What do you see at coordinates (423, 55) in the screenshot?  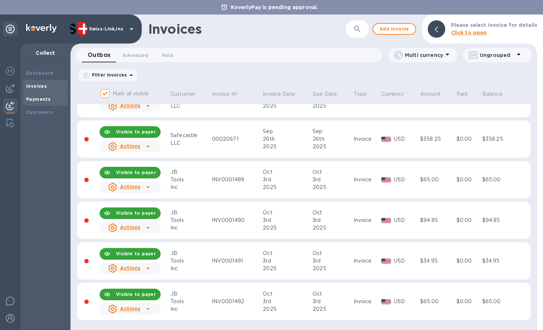 I see `p: Multi currency` at bounding box center [423, 55].